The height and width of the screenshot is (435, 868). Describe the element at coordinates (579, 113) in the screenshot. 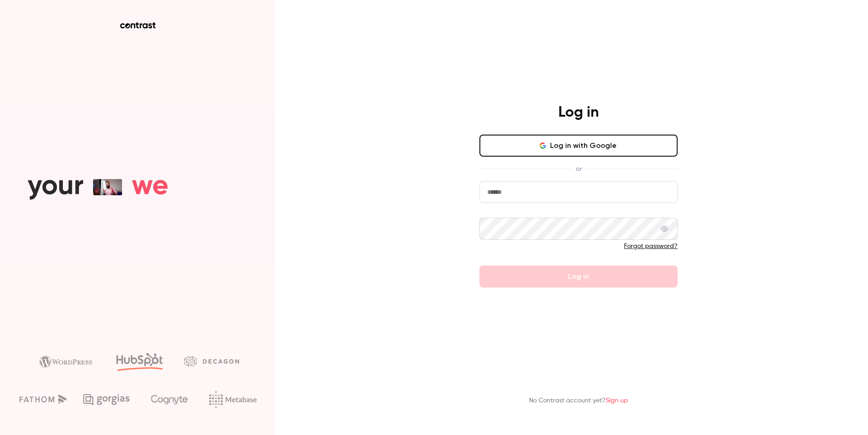

I see `h4: Log in` at that location.